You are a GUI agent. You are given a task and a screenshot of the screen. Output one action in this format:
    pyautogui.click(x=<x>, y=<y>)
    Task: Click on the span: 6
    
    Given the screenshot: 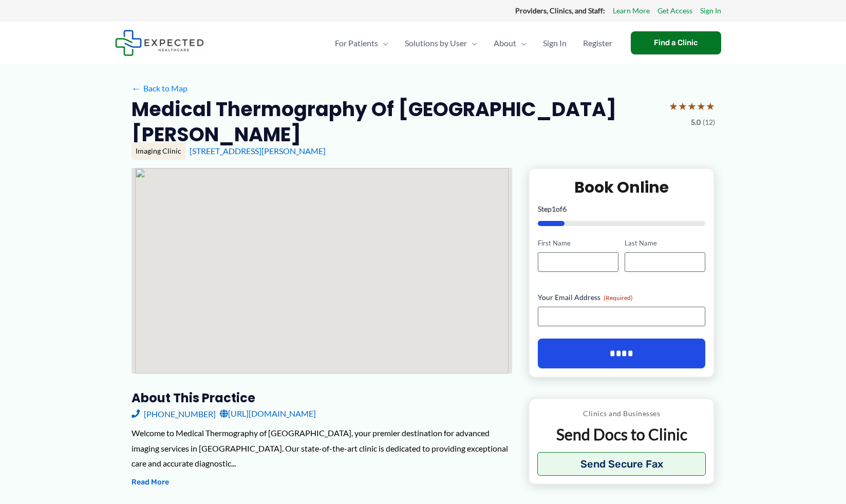 What is the action you would take?
    pyautogui.click(x=565, y=209)
    